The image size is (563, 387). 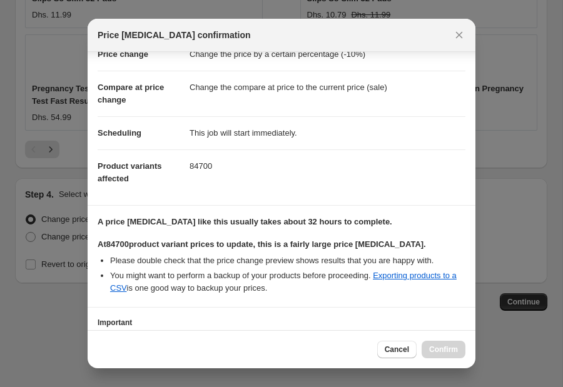 What do you see at coordinates (129, 172) in the screenshot?
I see `span: Product variants affected` at bounding box center [129, 172].